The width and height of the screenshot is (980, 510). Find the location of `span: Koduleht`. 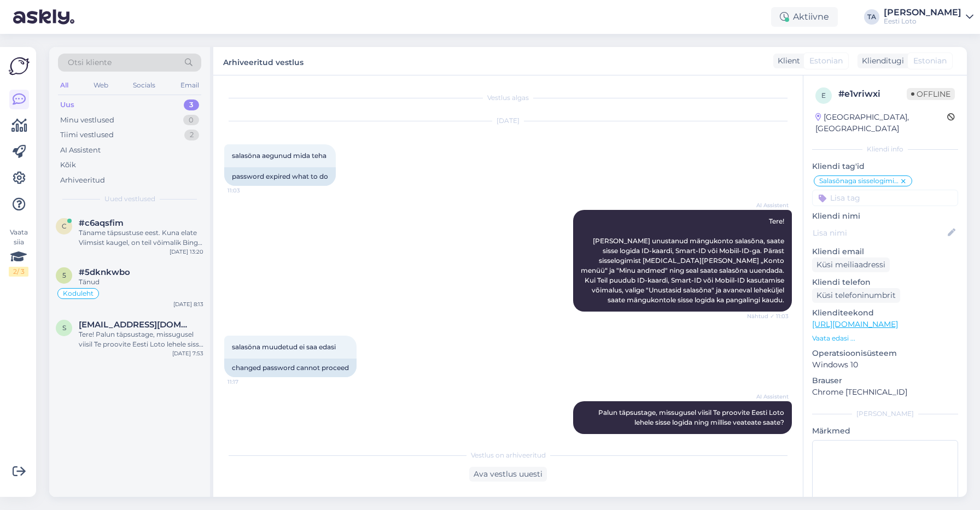

span: Koduleht is located at coordinates (78, 293).